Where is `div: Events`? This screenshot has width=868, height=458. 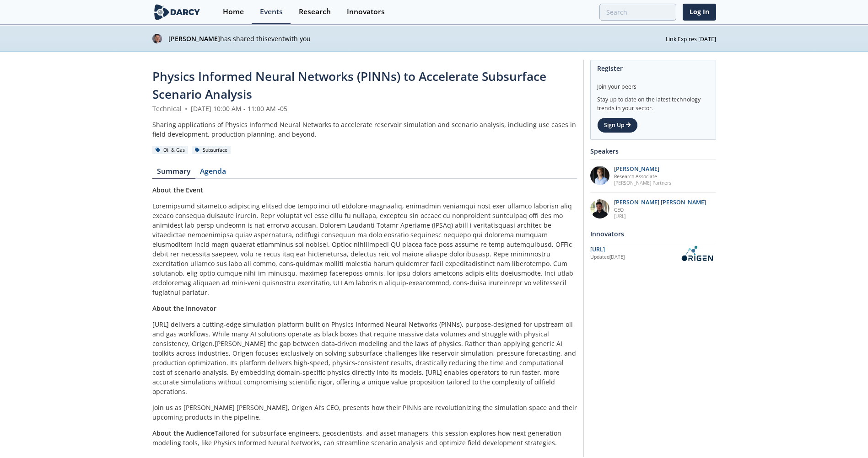
div: Events is located at coordinates (271, 12).